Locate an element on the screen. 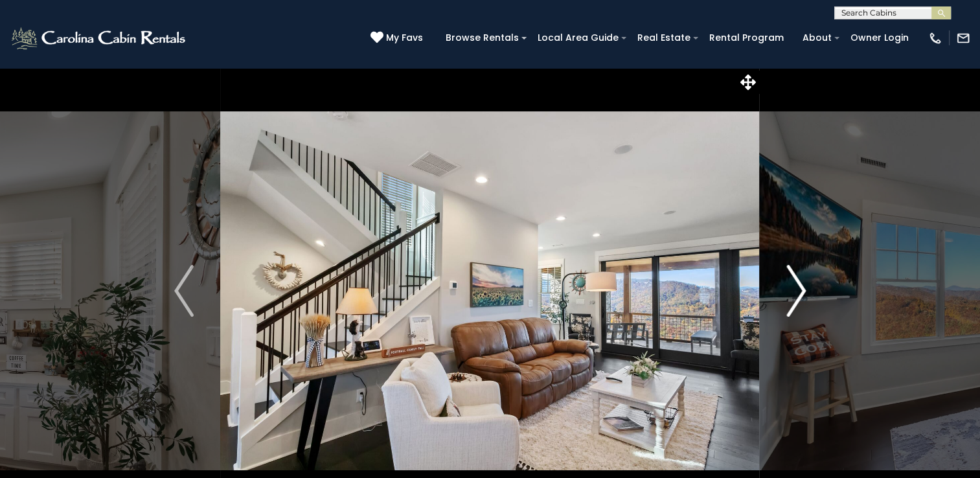 The image size is (980, 478). a: Local Area Guide is located at coordinates (578, 38).